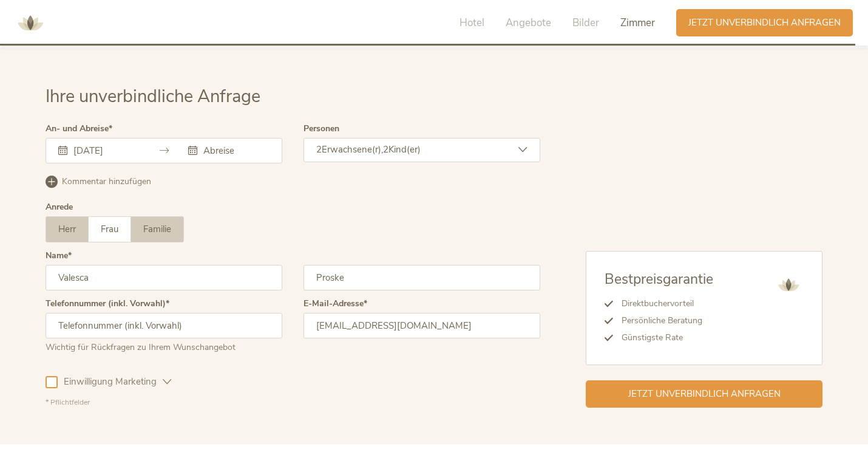  I want to click on span: Kind(er), so click(405, 149).